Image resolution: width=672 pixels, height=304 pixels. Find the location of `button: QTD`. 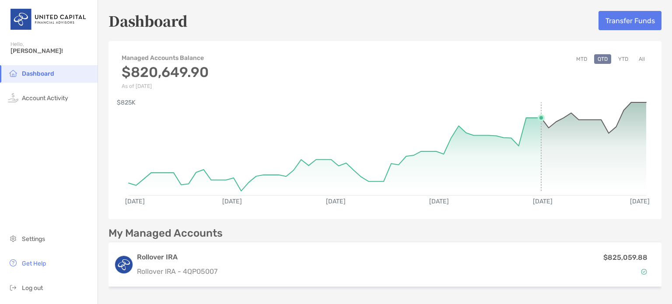

button: QTD is located at coordinates (603, 59).